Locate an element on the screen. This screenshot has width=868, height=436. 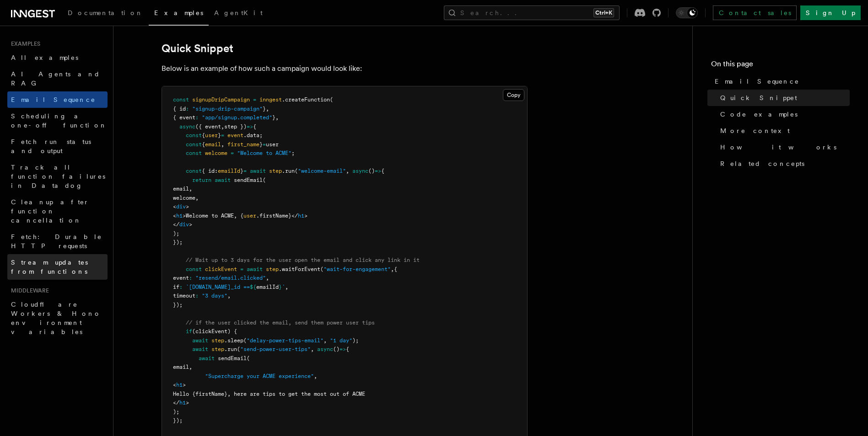
span: Track all function failures in Datadog is located at coordinates (58, 177).